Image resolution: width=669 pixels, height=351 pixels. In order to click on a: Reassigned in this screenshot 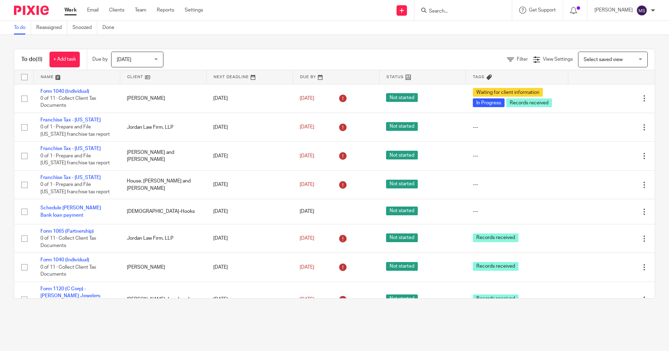, I will do `click(52, 28)`.